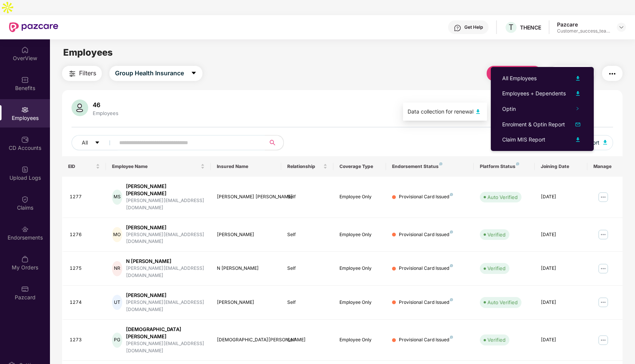 The width and height of the screenshot is (635, 364). What do you see at coordinates (117, 302) in the screenshot?
I see `div: UT` at bounding box center [117, 302].